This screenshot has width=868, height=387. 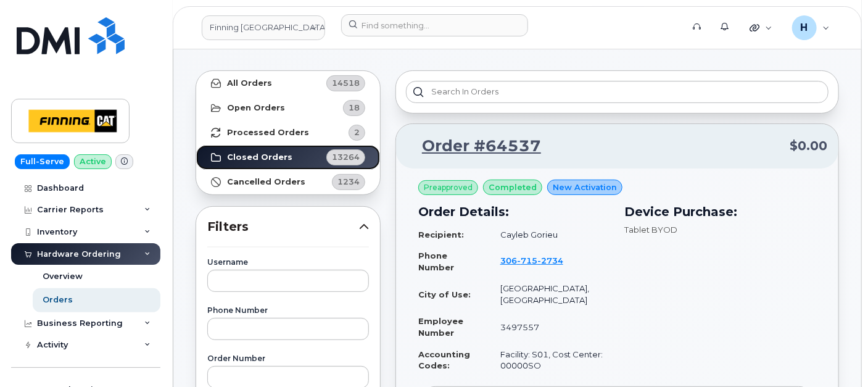 I want to click on span: H, so click(x=804, y=28).